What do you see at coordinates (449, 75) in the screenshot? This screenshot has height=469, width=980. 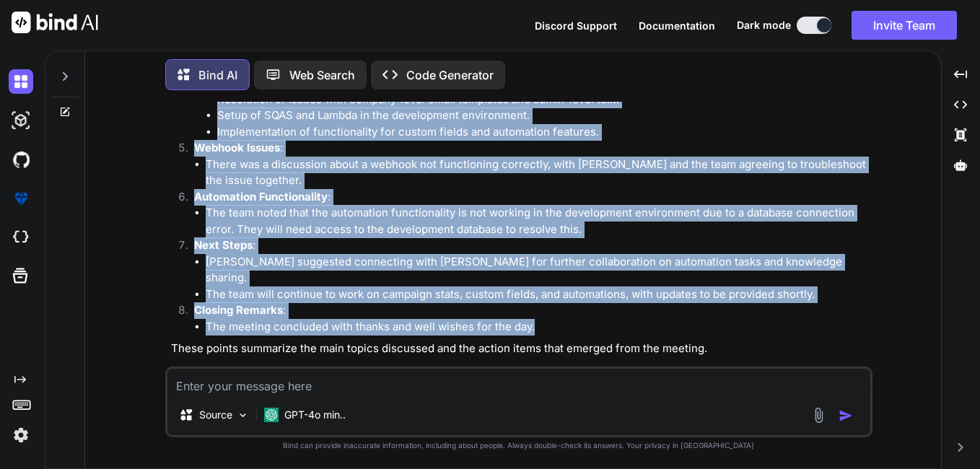 I see `p: Code Generator` at bounding box center [449, 75].